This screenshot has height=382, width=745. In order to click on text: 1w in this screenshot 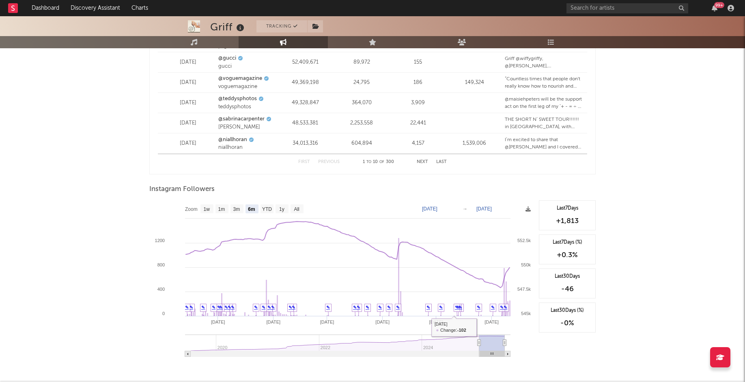, I will do `click(207, 209)`.